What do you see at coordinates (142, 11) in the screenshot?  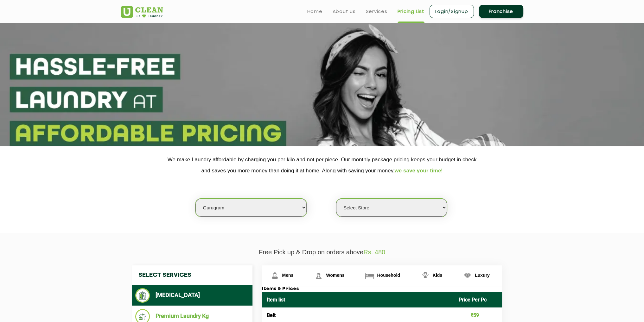 I see `img: UClean Laundry and Dry Cleaning` at bounding box center [142, 11].